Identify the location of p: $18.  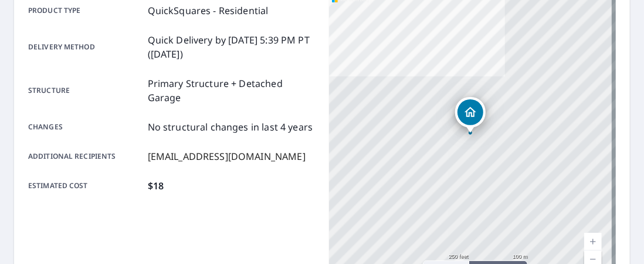
(155, 186).